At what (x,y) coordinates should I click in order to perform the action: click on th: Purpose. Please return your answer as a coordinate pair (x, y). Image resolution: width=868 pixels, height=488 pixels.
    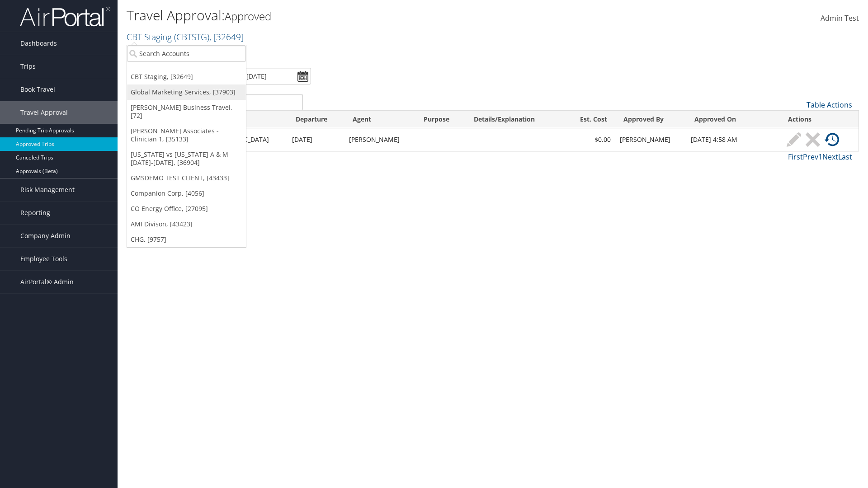
    Looking at the image, I should click on (441, 120).